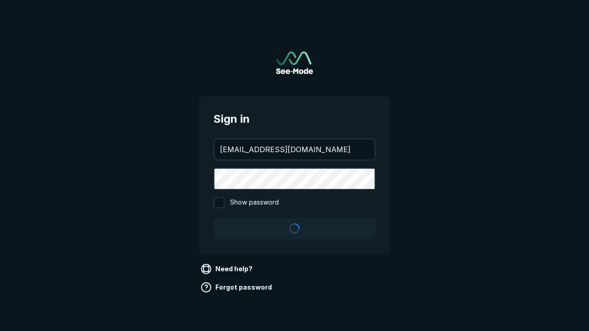 This screenshot has width=589, height=331. Describe the element at coordinates (227, 269) in the screenshot. I see `a: Need help?` at that location.